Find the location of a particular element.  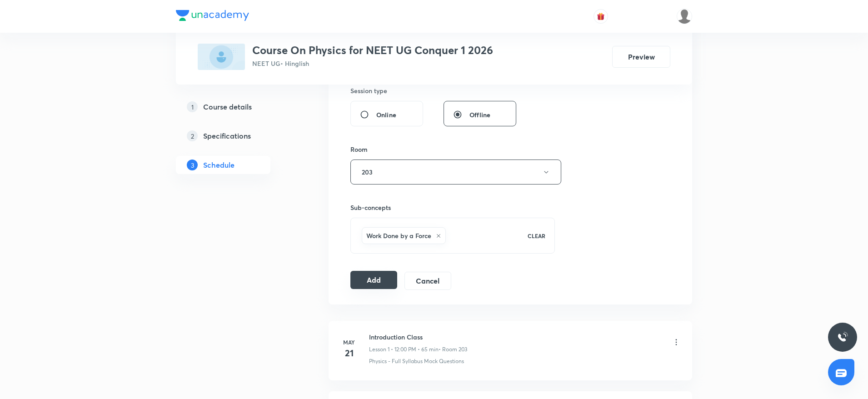

p: 2 is located at coordinates (192, 136).